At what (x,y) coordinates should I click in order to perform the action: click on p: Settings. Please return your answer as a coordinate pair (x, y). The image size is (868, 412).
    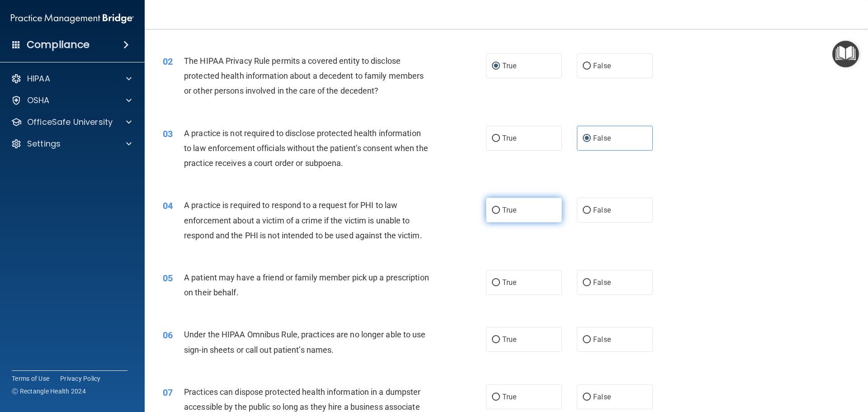
    Looking at the image, I should click on (44, 144).